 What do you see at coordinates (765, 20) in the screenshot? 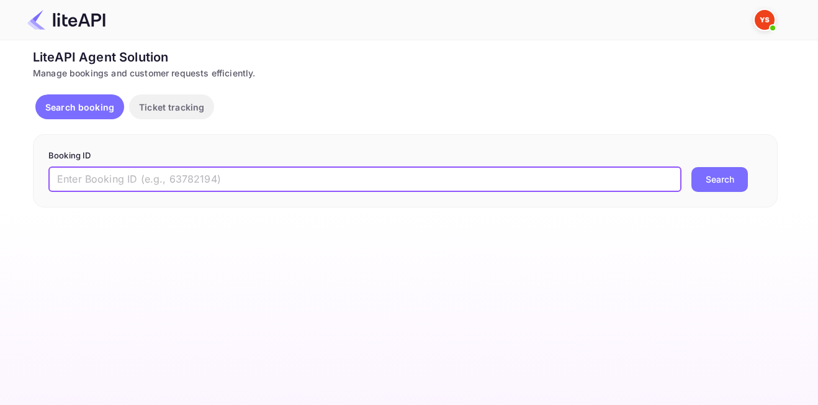
I see `img: Yandex Support` at bounding box center [765, 20].